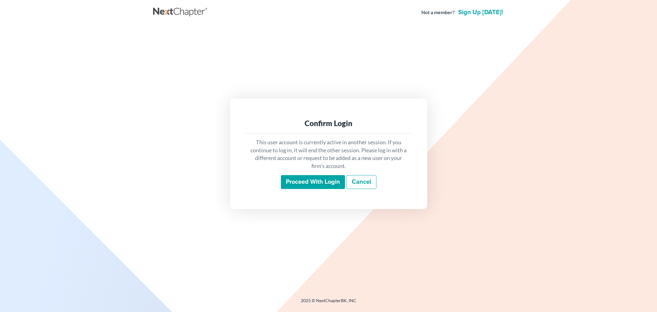  Describe the element at coordinates (329, 303) in the screenshot. I see `div: 2025 © NextChapterBK, INC` at that location.